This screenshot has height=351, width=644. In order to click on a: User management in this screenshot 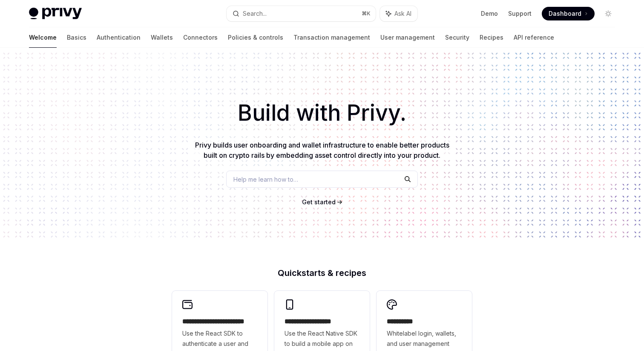, I will do `click(408, 38)`.